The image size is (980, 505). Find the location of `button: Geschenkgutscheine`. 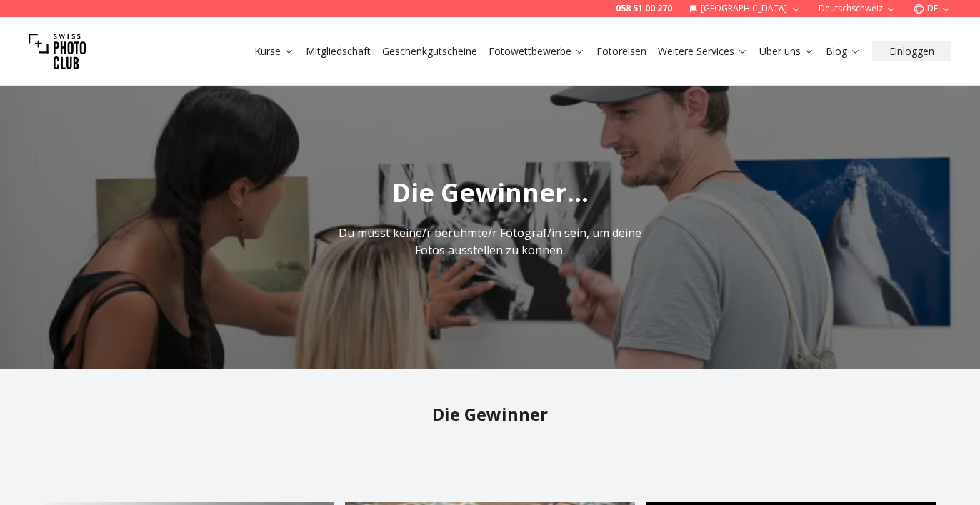

button: Geschenkgutscheine is located at coordinates (429, 52).